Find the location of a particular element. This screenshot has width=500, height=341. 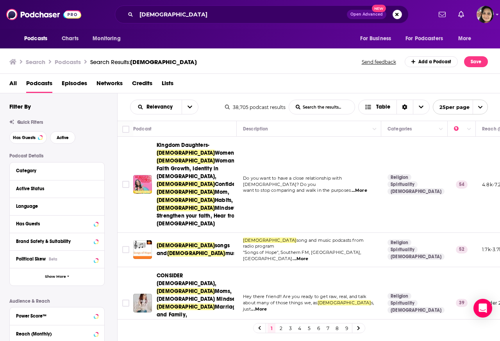

span: Hey there friend!! Are you ready to get raw, real, and talk is located at coordinates (305, 297).